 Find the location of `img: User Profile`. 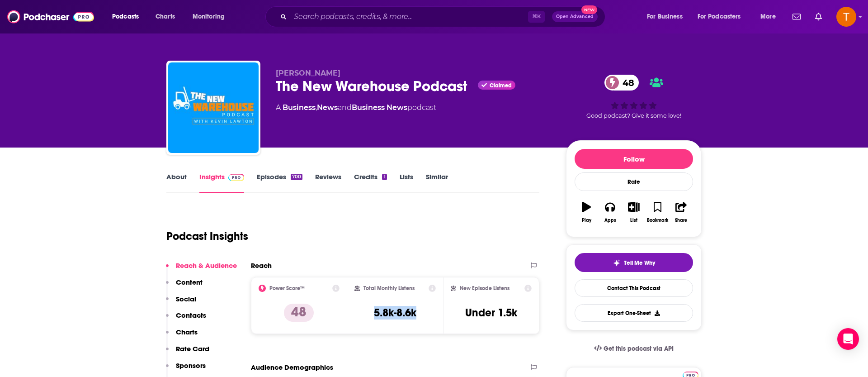

img: User Profile is located at coordinates (847, 17).